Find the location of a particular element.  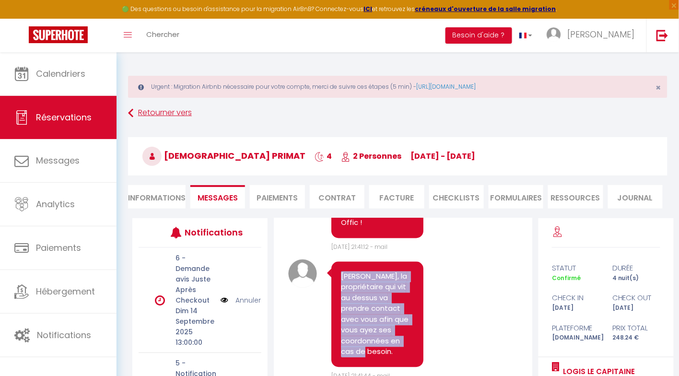

li: CHECKLISTS is located at coordinates (456, 197).